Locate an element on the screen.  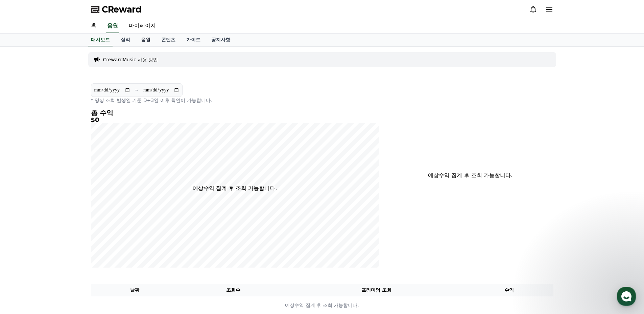
p: CrewardMusic 사용 방법 is located at coordinates (130, 60).